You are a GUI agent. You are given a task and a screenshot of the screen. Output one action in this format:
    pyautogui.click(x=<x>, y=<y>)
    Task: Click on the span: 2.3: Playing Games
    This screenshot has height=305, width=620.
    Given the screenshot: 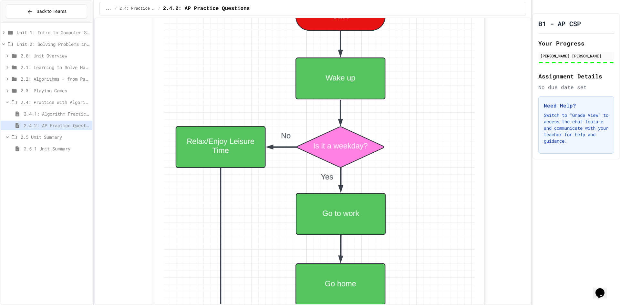 What is the action you would take?
    pyautogui.click(x=55, y=90)
    